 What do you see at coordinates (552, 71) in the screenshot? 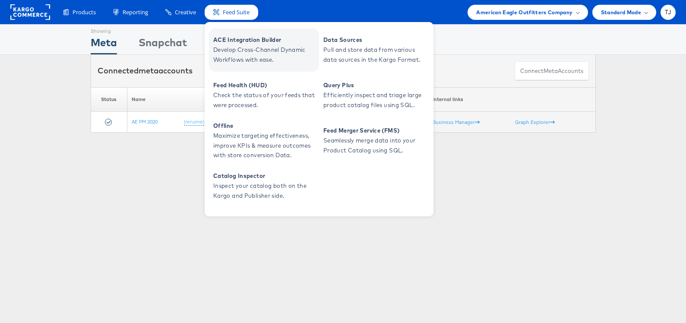
I see `button: ConnectmetaAccounts` at bounding box center [552, 71].